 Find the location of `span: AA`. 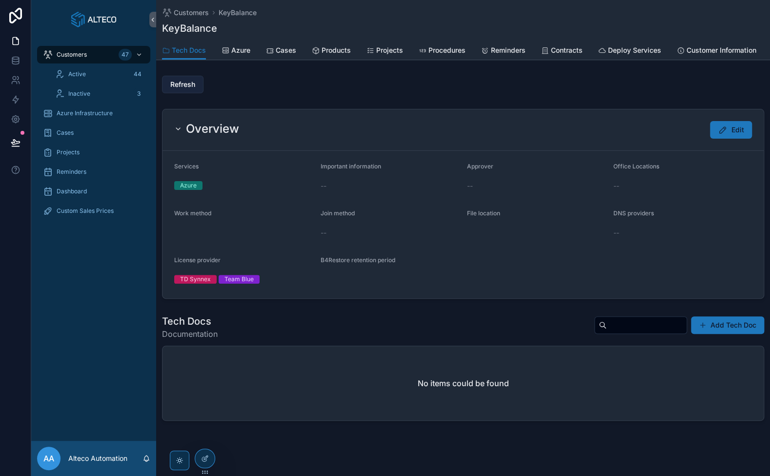

span: AA is located at coordinates (49, 458).